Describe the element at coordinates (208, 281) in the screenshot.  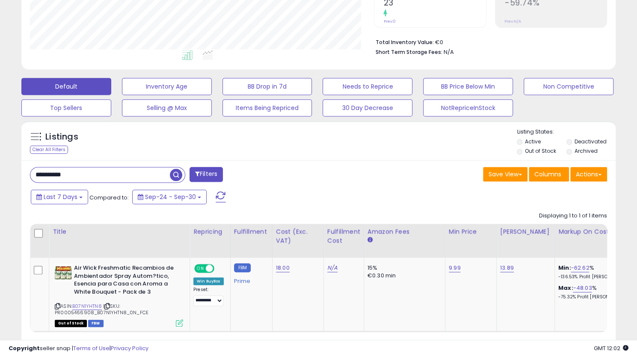
I see `div: Win BuyBox` at that location.